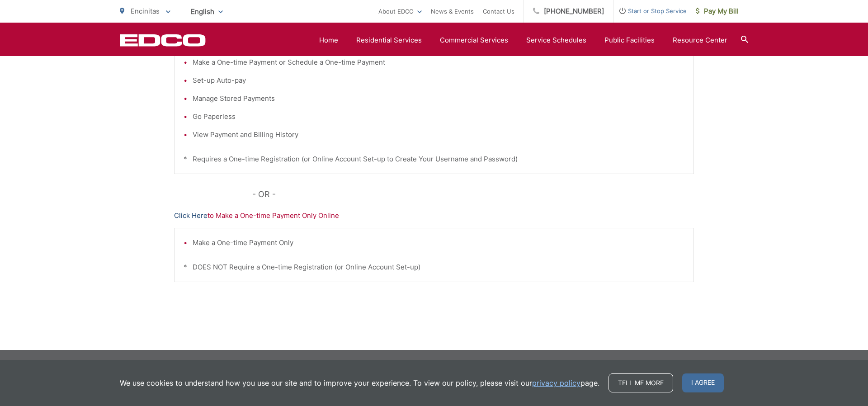 Image resolution: width=868 pixels, height=406 pixels. What do you see at coordinates (702, 383) in the screenshot?
I see `span: I agree` at bounding box center [702, 383].